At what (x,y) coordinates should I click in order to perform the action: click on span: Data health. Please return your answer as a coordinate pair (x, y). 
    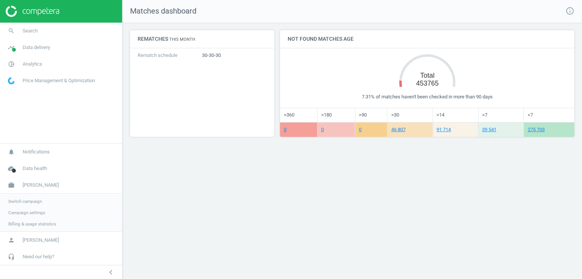
    Looking at the image, I should click on (35, 169).